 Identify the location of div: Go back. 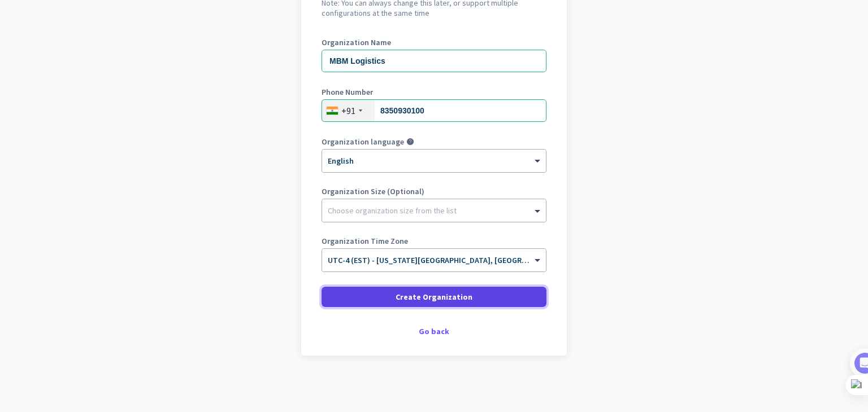
(434, 331).